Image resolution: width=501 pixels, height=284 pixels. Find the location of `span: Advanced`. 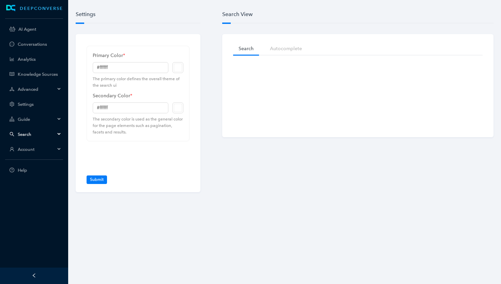

span: Advanced is located at coordinates (37, 89).